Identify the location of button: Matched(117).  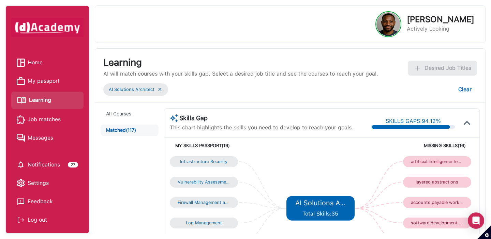
(129, 130).